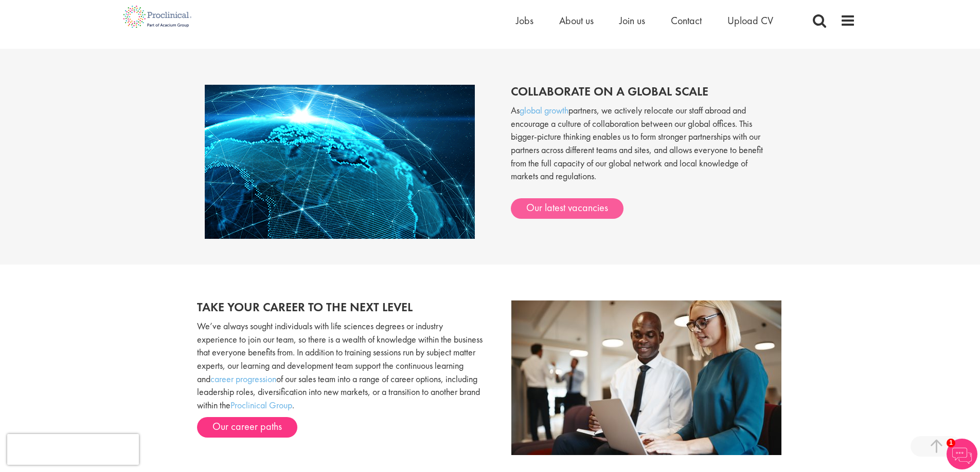  I want to click on span: Upload CV, so click(750, 21).